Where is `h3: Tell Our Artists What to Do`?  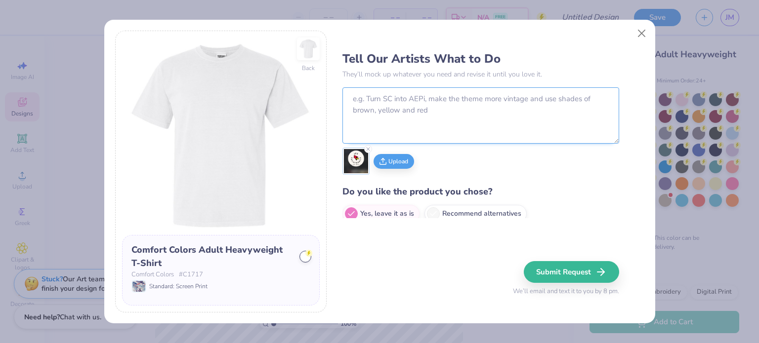
h3: Tell Our Artists What to Do is located at coordinates (481, 59).